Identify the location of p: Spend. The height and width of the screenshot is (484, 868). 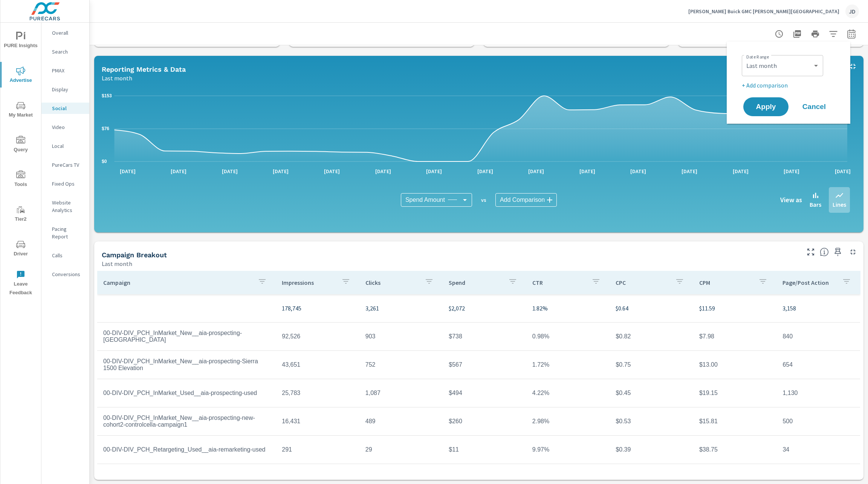
(476, 282).